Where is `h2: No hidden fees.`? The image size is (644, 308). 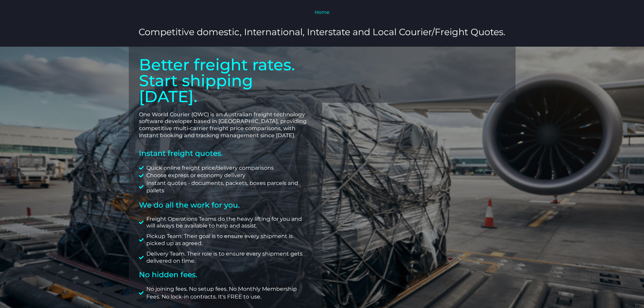
h2: No hidden fees. is located at coordinates (225, 275).